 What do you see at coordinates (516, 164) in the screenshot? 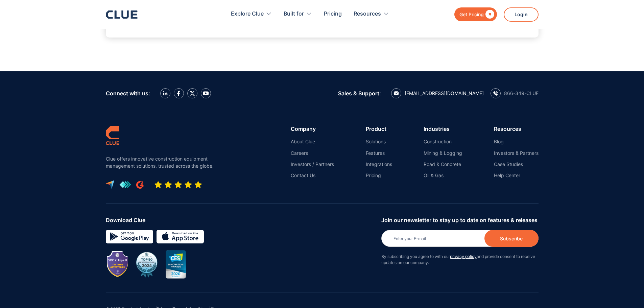
I see `a: Case Studies` at bounding box center [516, 164].